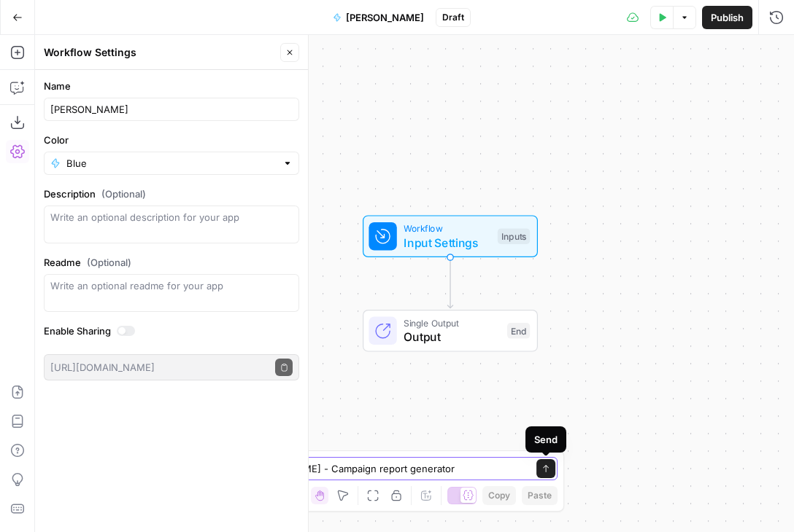 The image size is (794, 532). Describe the element at coordinates (514, 236) in the screenshot. I see `div: Inputs` at that location.